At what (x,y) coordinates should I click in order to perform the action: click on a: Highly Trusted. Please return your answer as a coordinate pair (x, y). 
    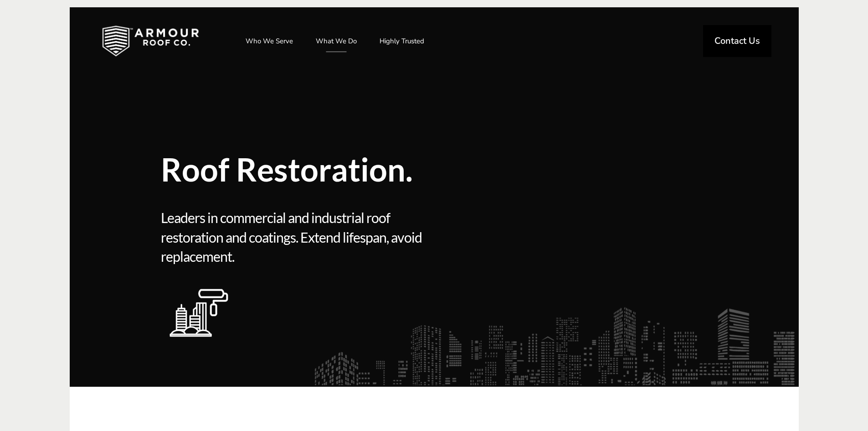
    Looking at the image, I should click on (402, 41).